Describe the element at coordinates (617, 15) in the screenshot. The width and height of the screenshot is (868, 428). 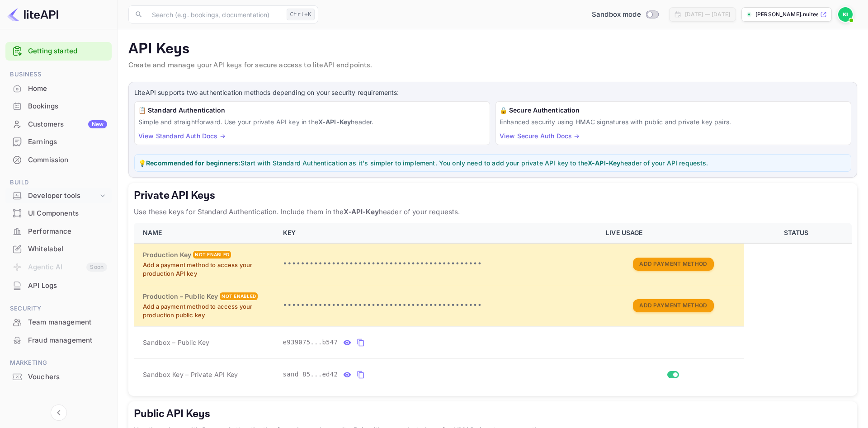
I see `span: Sandbox mode` at that location.